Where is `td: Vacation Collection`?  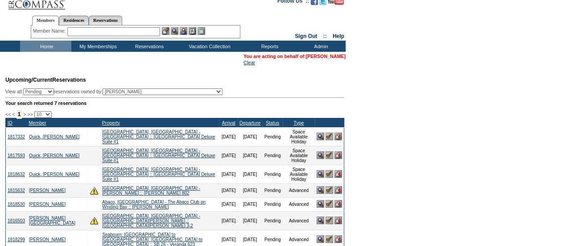
td: Vacation Collection is located at coordinates (208, 46).